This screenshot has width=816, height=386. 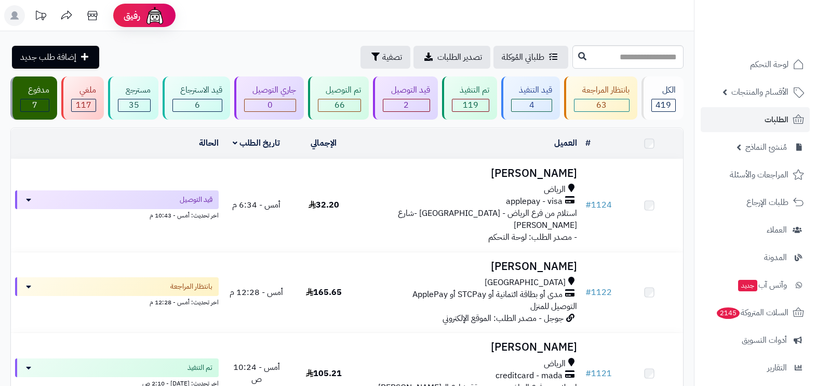 What do you see at coordinates (470, 98) in the screenshot?
I see `a: تم التنفيذ 119` at bounding box center [470, 98].